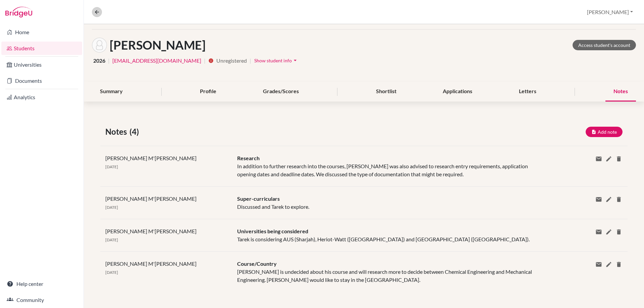  Describe the element at coordinates (42, 81) in the screenshot. I see `a: Documents` at that location.